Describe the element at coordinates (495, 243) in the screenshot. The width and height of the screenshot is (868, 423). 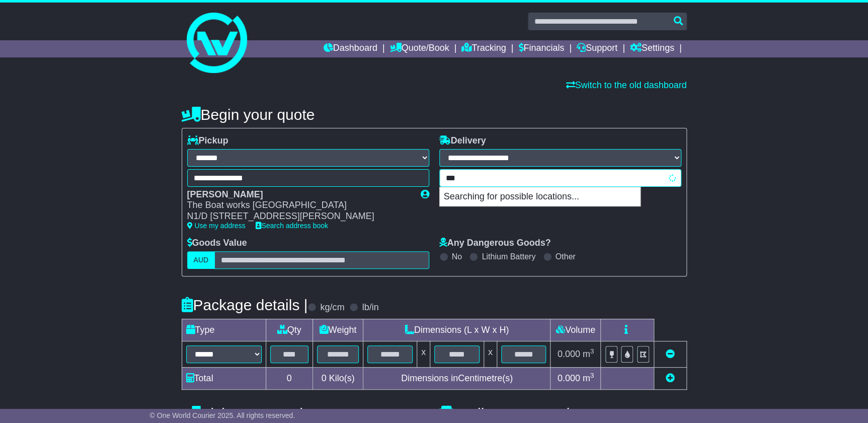
I see `label: Any Dangerous Goods?` at that location.